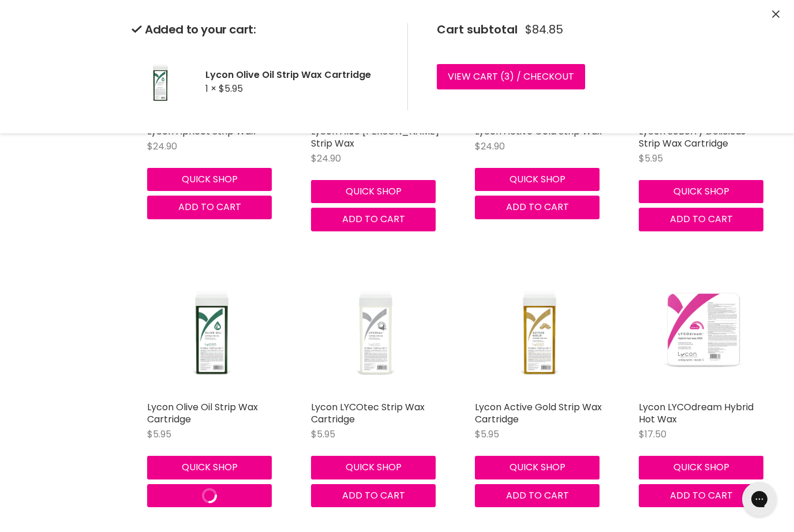 The image size is (794, 532). I want to click on span: Cart subtotal, so click(477, 29).